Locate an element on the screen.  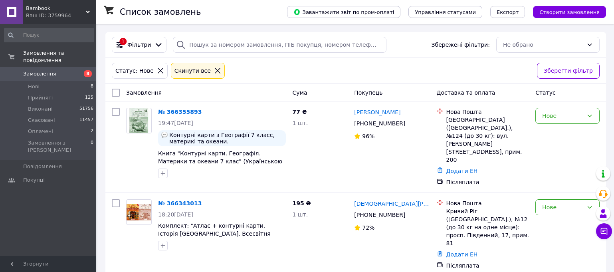
span: 77 ₴ is located at coordinates (299, 112).